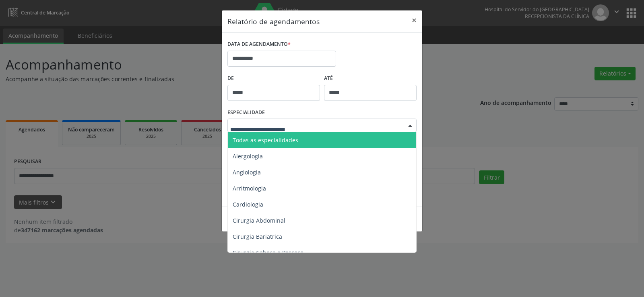 This screenshot has height=297, width=644. Describe the element at coordinates (273, 21) in the screenshot. I see `h5: Relatório de agendamentos` at that location.